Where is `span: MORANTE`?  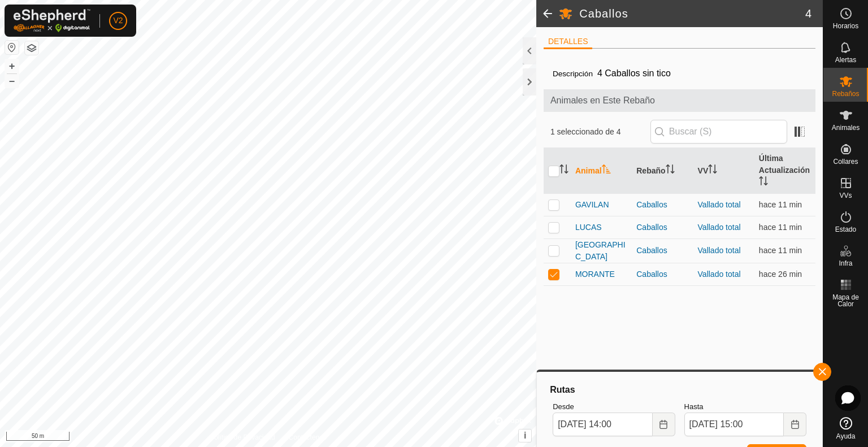 span: MORANTE is located at coordinates (595, 274).